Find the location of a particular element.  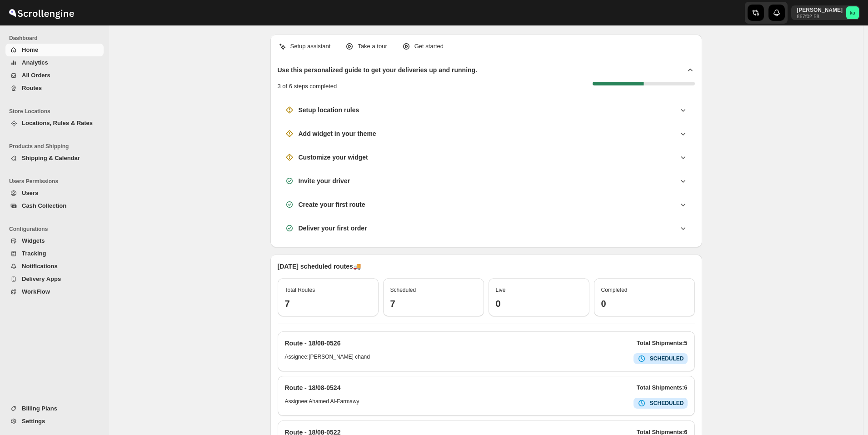

span: Products and Shipping is located at coordinates (57, 146).